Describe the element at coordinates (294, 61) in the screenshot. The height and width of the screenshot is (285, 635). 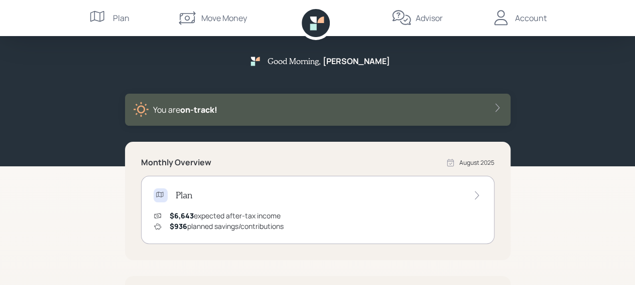
I see `h5: Good Morning ,` at that location.